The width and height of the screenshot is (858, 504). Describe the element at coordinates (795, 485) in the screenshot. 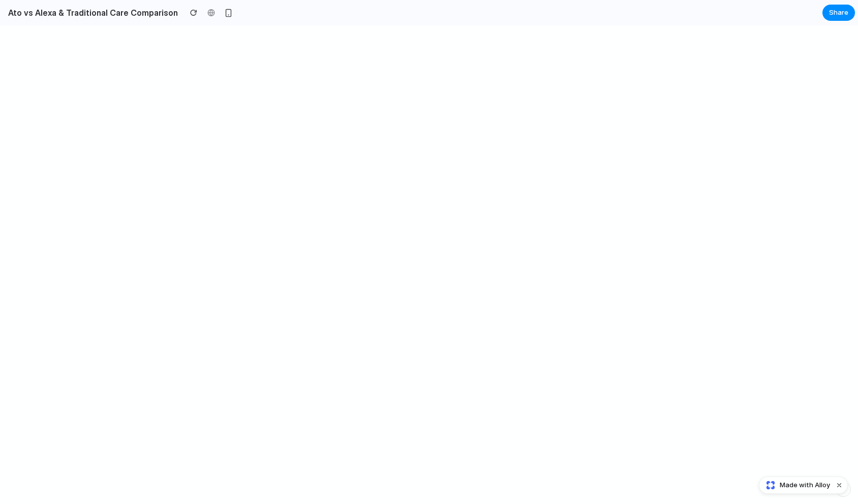

I see `a: Made with Alloy` at that location.